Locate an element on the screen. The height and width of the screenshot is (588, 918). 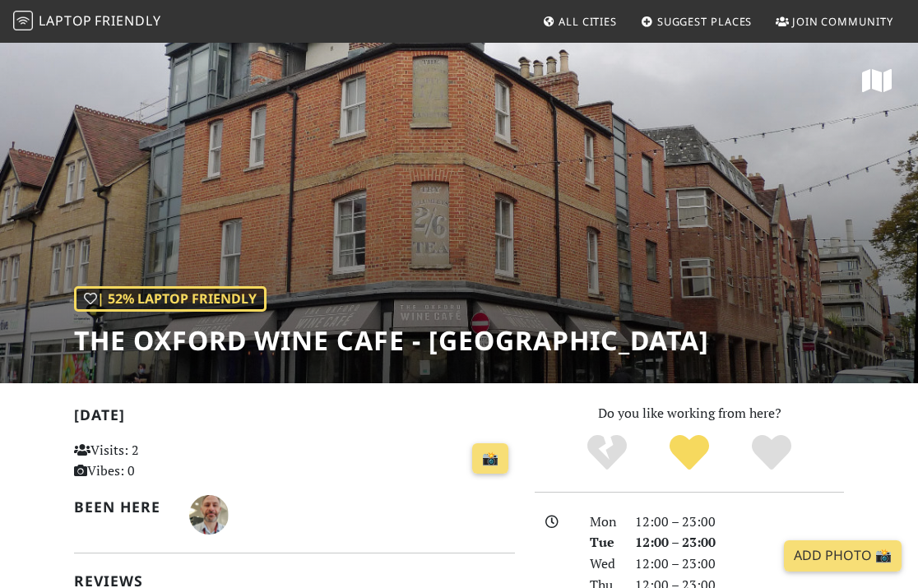
img: LaptopFriendly is located at coordinates (23, 21).